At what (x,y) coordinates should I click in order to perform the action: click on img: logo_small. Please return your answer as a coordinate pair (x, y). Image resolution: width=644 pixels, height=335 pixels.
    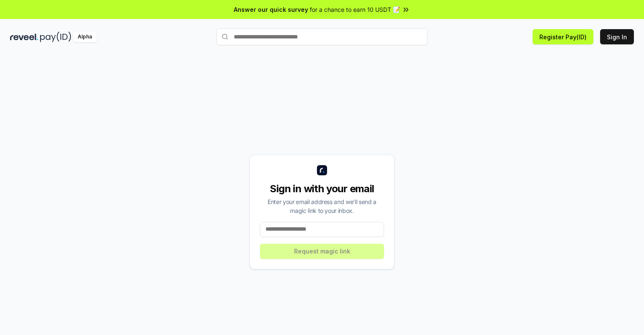
    Looking at the image, I should click on (322, 170).